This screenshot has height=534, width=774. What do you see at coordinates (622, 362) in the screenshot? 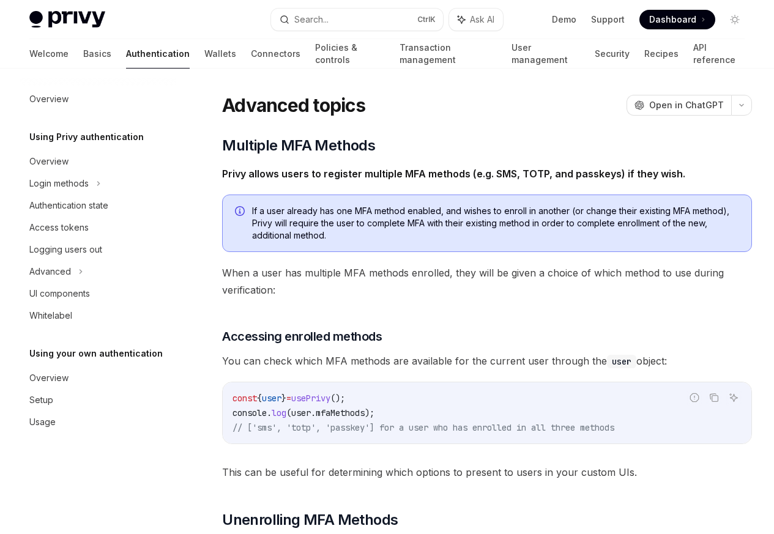
I see `code: user` at bounding box center [622, 362].